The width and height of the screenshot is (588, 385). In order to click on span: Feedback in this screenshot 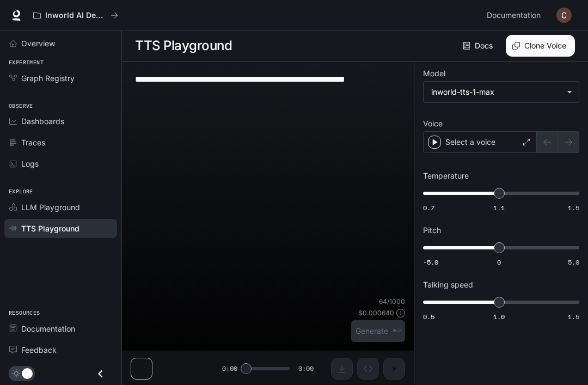, I will do `click(38, 350)`.